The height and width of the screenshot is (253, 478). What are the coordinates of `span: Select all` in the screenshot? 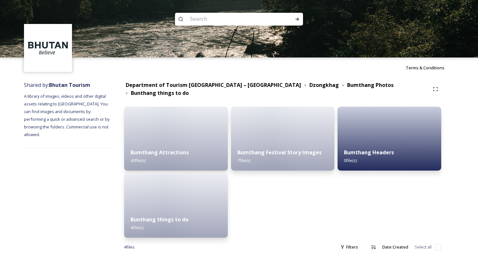 It's located at (423, 247).